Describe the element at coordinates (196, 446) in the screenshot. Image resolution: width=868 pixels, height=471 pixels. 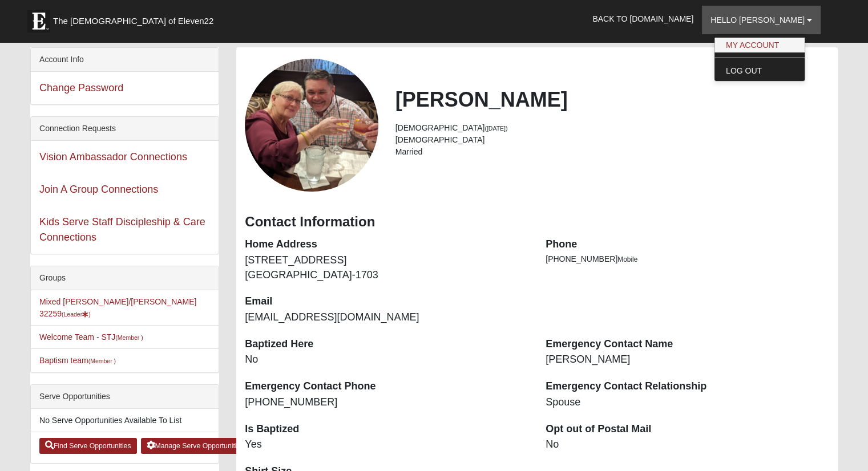
I see `a: Manage Serve Opportunities` at that location.